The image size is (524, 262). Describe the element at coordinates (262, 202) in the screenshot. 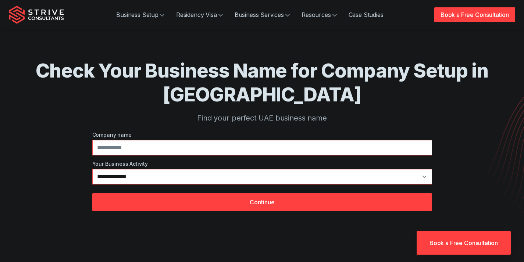

I see `button: Continue` at that location.